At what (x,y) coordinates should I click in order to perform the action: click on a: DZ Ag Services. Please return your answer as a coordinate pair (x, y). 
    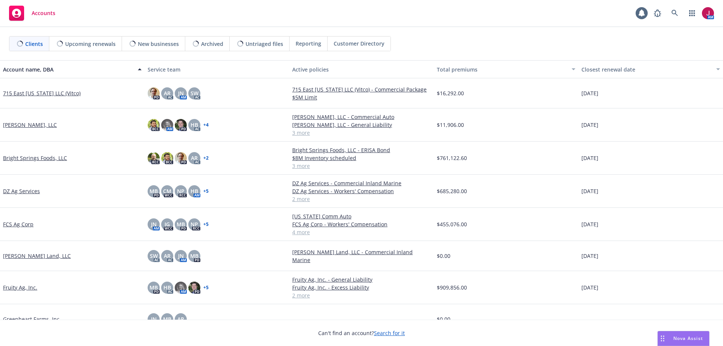
    Looking at the image, I should click on (21, 191).